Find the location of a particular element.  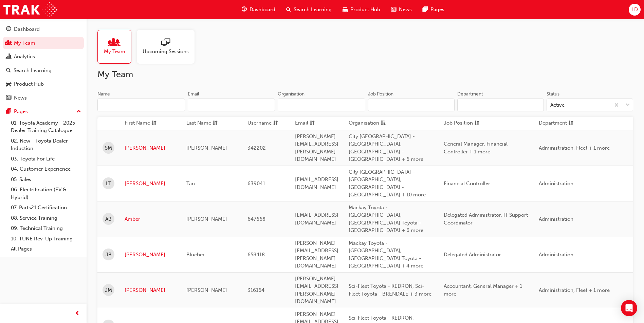

span: down-icon is located at coordinates (628, 106).